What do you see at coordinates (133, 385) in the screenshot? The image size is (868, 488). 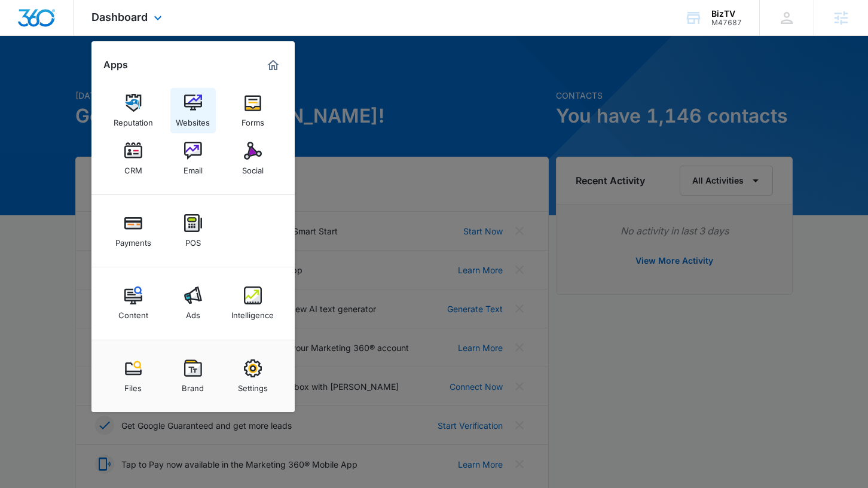 I see `div: Files` at bounding box center [133, 385].